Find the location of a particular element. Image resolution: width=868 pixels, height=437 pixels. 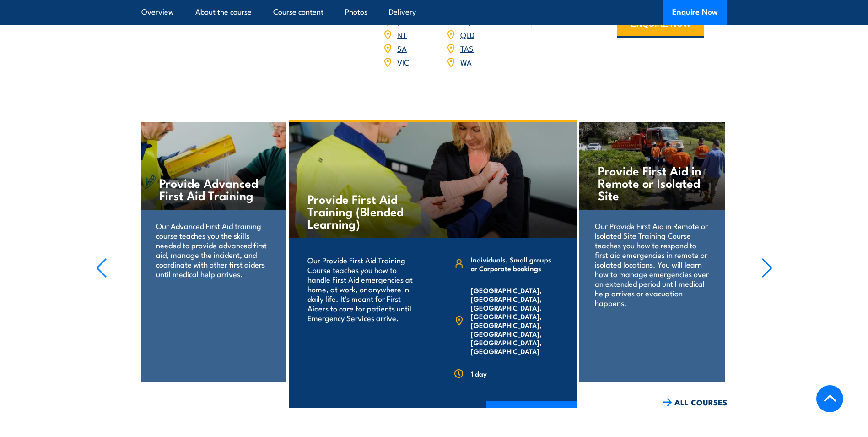

a: NT is located at coordinates (402, 34).